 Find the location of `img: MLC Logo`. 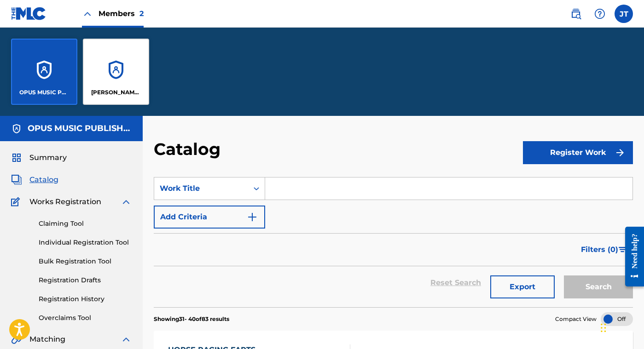

img: MLC Logo is located at coordinates (29, 13).